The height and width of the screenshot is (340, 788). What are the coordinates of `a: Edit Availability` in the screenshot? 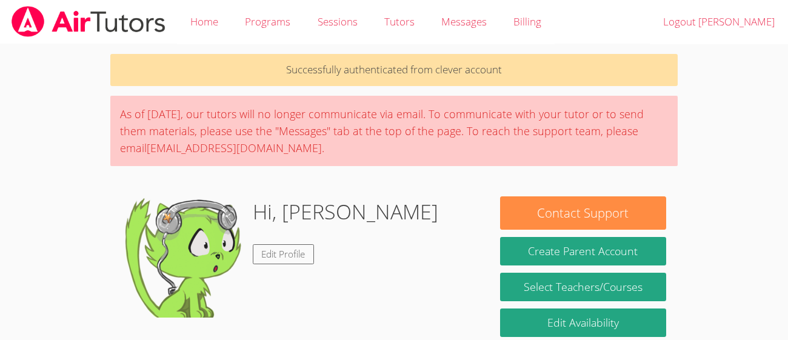 It's located at (583, 323).